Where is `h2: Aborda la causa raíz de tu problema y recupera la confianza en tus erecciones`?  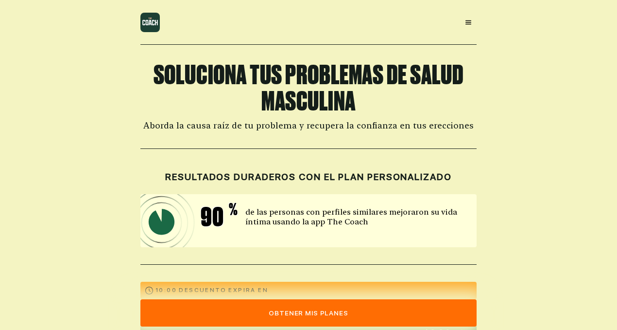
h2: Aborda la causa raíz de tu problema y recupera la confianza en tus erecciones is located at coordinates (309, 125).